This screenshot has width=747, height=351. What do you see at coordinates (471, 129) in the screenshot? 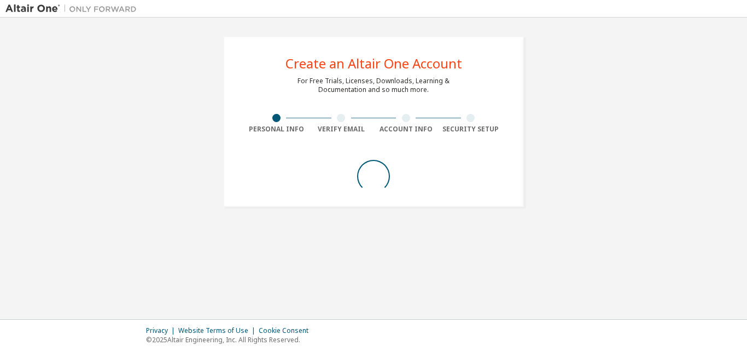
I see `div: Security Setup` at bounding box center [471, 129].